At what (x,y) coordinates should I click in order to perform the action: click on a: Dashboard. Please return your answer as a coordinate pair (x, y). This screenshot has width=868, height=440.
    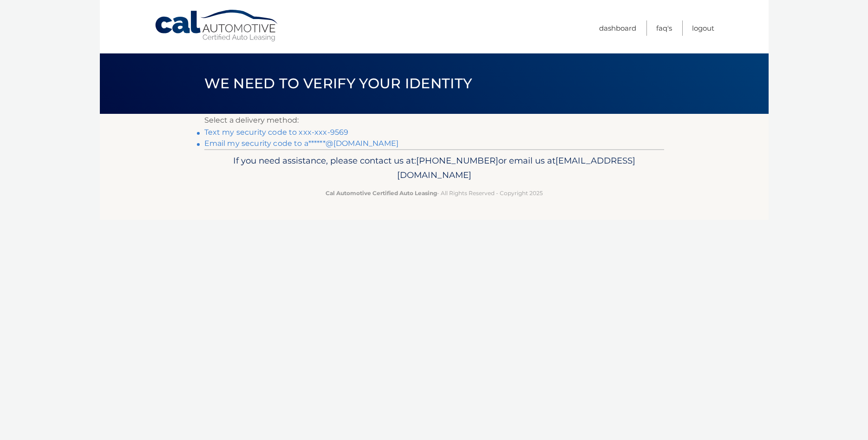
    Looking at the image, I should click on (618, 28).